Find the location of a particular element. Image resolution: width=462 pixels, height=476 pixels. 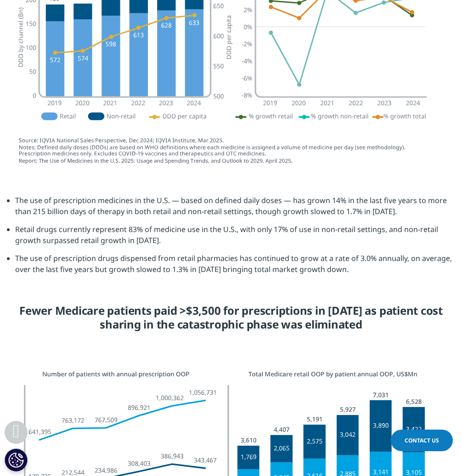

li: The use of prescription medicines in the U.S. — based on defined daily doses — has grown 14% in t... is located at coordinates (235, 209).